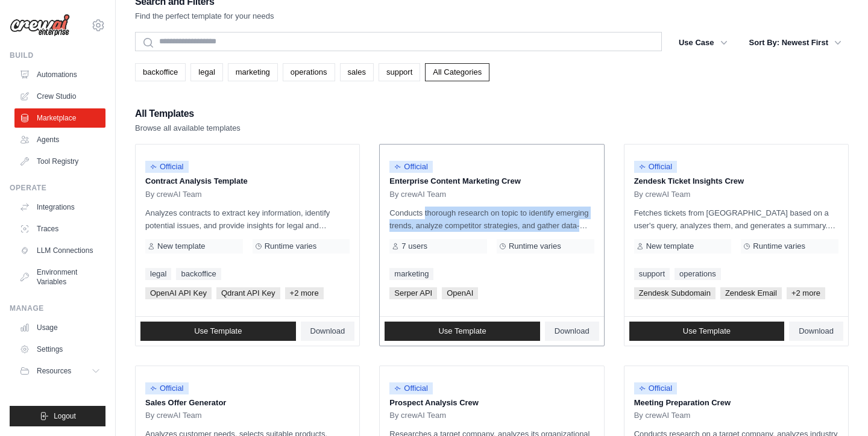 This screenshot has width=868, height=436. Describe the element at coordinates (751, 293) in the screenshot. I see `span: Zendesk Email` at that location.